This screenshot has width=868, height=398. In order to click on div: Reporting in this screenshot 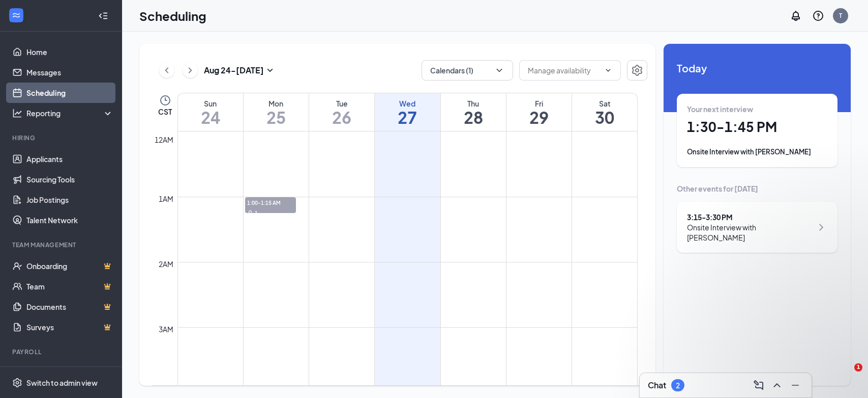, I will do `click(70, 113)`.